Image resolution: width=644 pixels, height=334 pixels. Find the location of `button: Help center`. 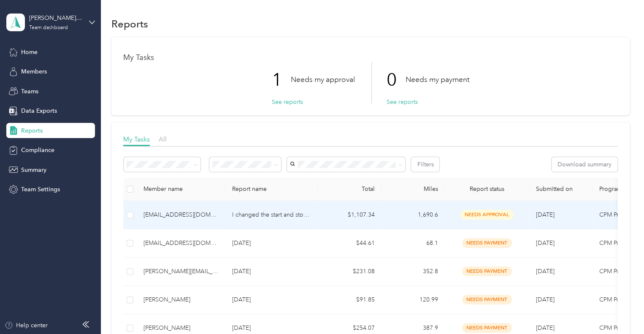

button: Help center is located at coordinates (26, 325).